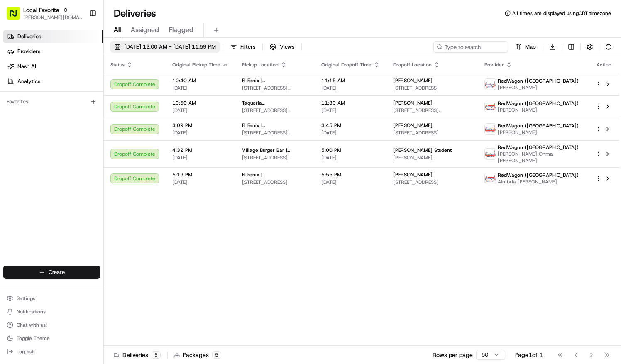  Describe the element at coordinates (200, 103) in the screenshot. I see `span: 10:50 AM` at that location.